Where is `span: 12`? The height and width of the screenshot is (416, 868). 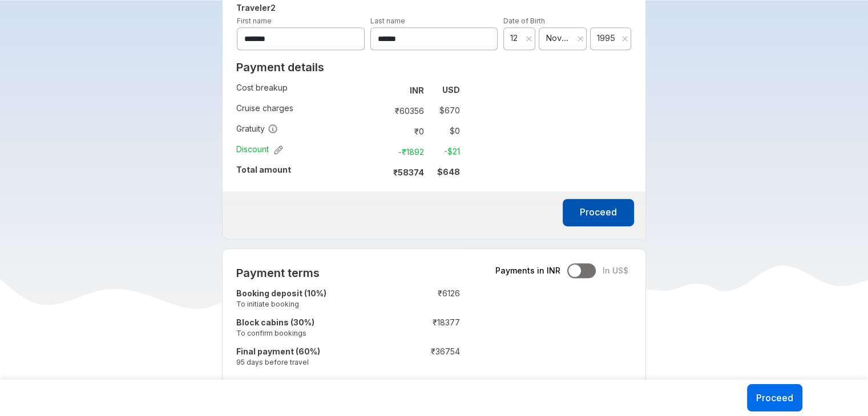 span: 12 is located at coordinates (516, 38).